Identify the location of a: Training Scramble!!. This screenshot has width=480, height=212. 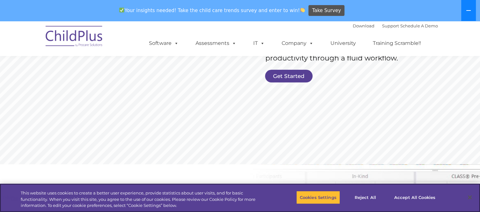
(397, 43).